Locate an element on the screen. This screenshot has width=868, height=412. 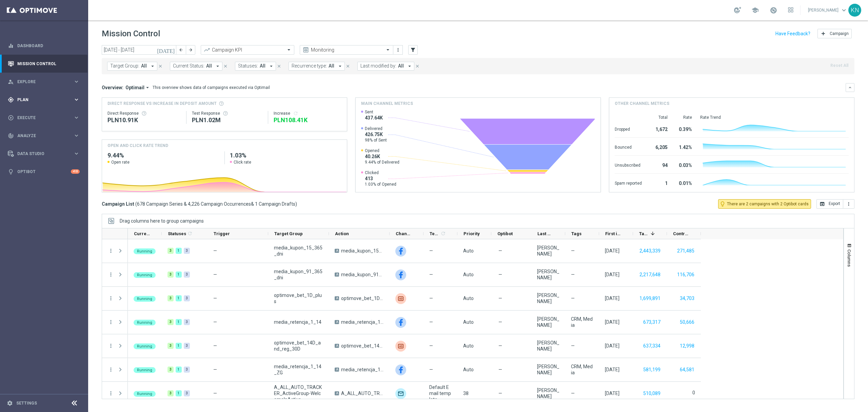
button: Last modified by: All arrow_drop_down is located at coordinates (386, 66).